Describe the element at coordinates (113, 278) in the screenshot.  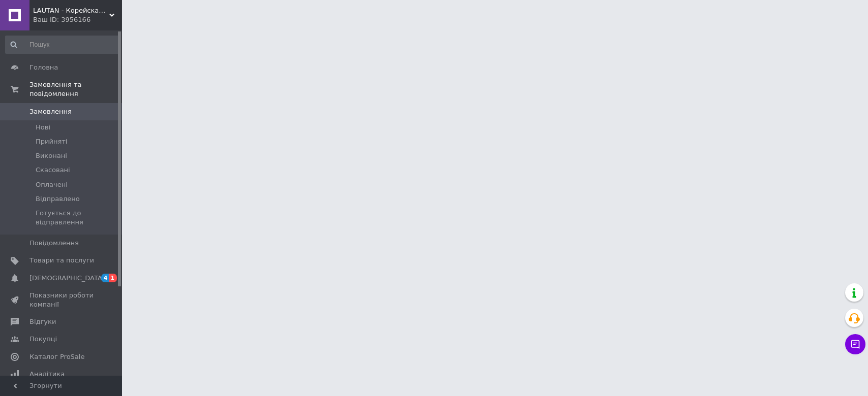
I see `span: 1` at that location.